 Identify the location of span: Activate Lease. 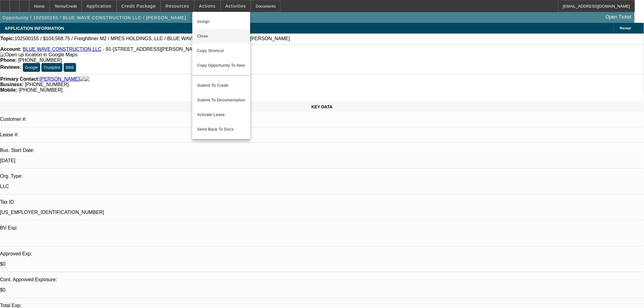
(221, 115).